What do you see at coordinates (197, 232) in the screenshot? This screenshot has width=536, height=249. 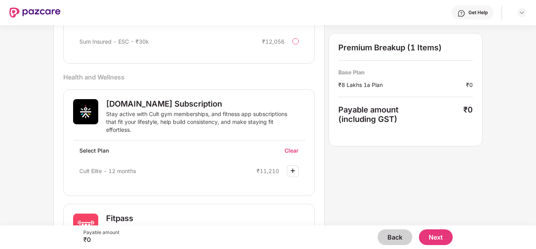 I see `div: Access to a range of fitness classes, workouts, and health services both online and at physical c...` at bounding box center [197, 232].